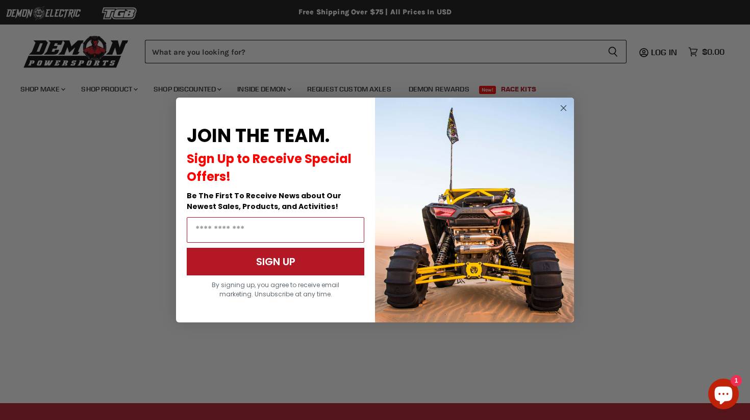 The image size is (750, 420). What do you see at coordinates (264, 201) in the screenshot?
I see `span: Be The First To Receive News about Our Newest Sales, Products, and Activities!` at bounding box center [264, 201].